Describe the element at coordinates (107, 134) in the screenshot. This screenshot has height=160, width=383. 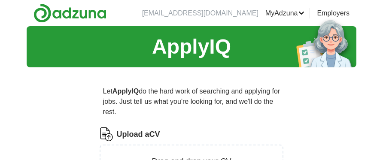
I see `img: CV Icon` at that location.